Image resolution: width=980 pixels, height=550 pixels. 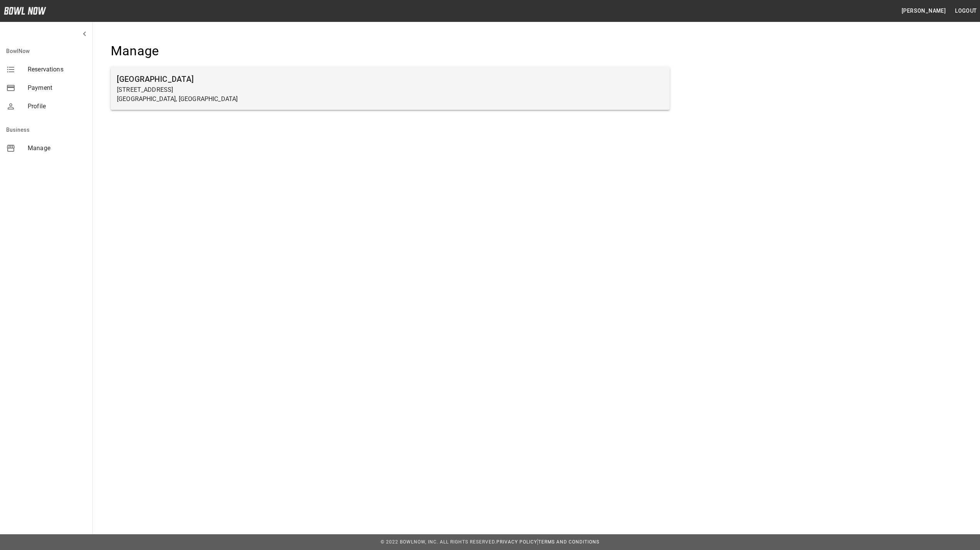 What do you see at coordinates (57, 69) in the screenshot?
I see `span: Reservations` at bounding box center [57, 69].